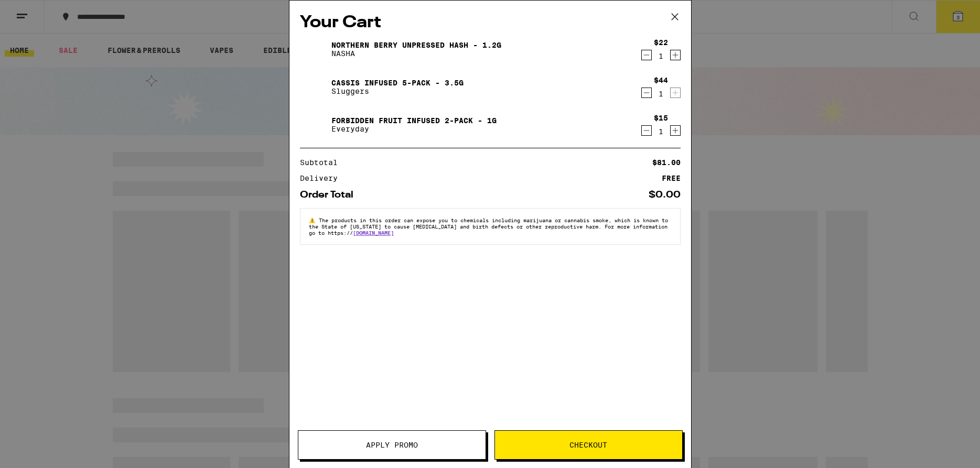 This screenshot has width=980, height=468. What do you see at coordinates (490, 23) in the screenshot?
I see `h2: Your Cart` at bounding box center [490, 23].